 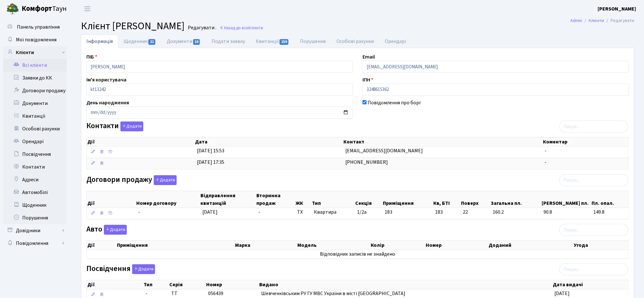 I want to click on li: Редагувати, so click(x=619, y=21).